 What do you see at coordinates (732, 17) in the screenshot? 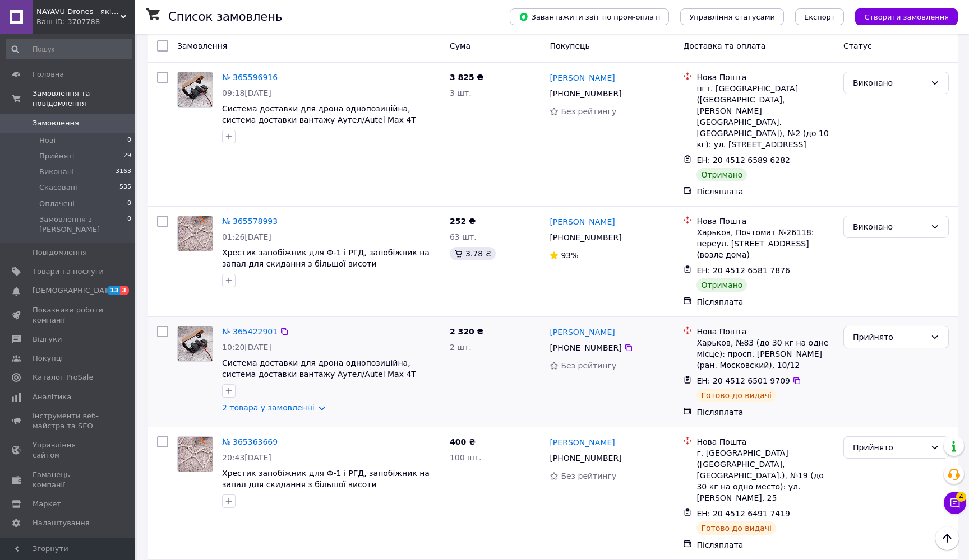
I see `span: Управління статусами` at bounding box center [732, 17].